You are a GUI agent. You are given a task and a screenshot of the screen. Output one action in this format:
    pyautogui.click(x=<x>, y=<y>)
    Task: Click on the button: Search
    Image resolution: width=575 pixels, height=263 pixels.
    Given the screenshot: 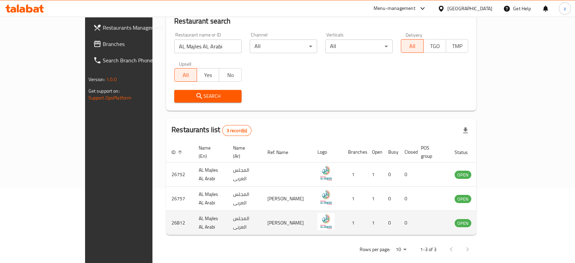 What is the action you would take?
    pyautogui.click(x=208, y=96)
    